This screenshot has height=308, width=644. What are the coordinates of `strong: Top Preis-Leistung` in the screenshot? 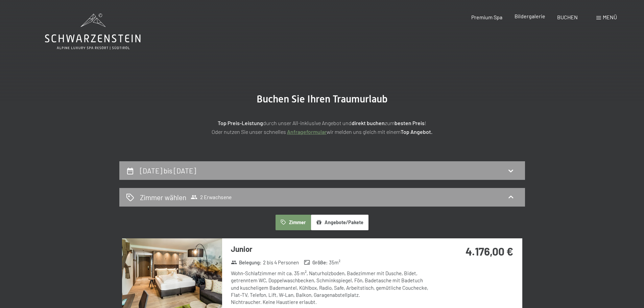 It's located at (240, 123).